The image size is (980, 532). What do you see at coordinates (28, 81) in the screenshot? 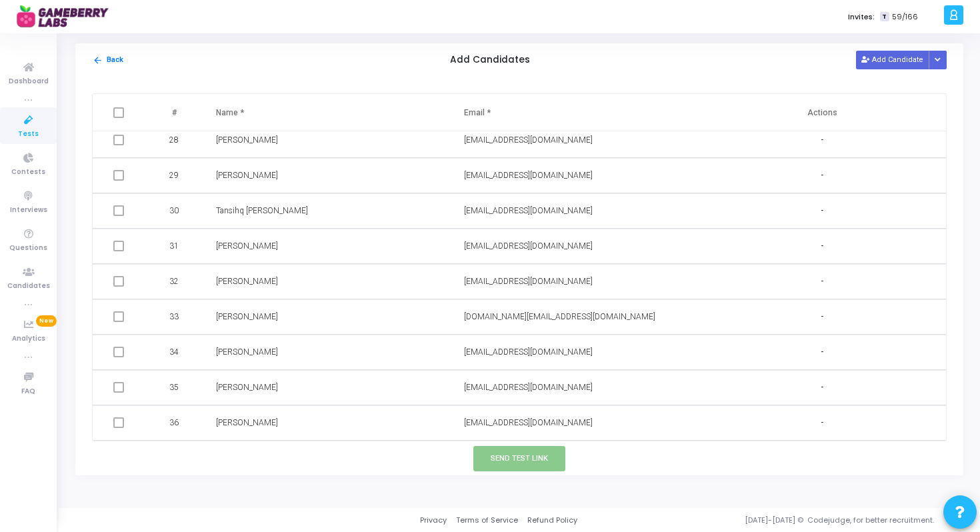
I see `span: Dashboard` at bounding box center [28, 81].